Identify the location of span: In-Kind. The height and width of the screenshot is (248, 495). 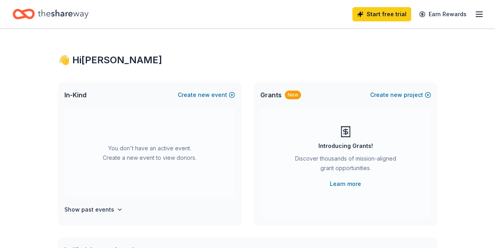
(75, 95).